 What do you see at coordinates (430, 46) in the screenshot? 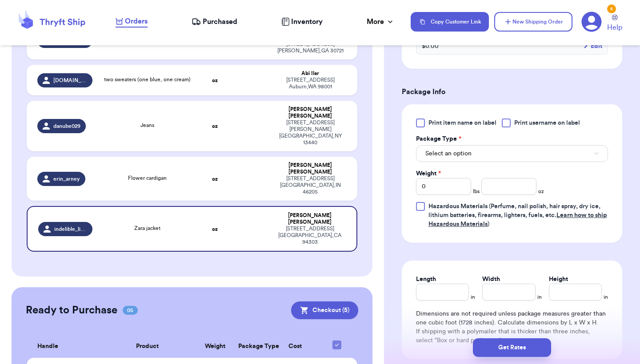
I see `span: $ 0.00` at bounding box center [430, 46].